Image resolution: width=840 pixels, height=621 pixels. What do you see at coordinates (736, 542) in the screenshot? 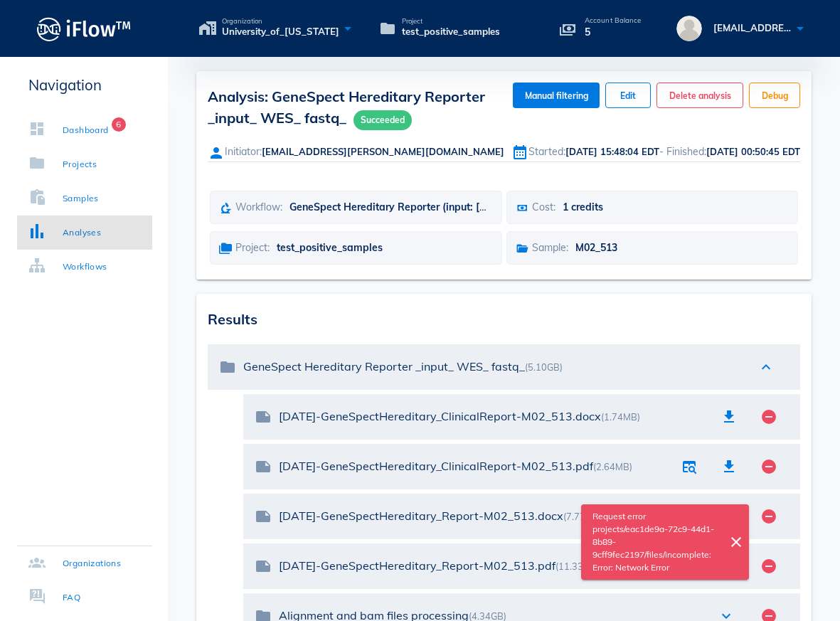
I see `i: close` at bounding box center [736, 542].